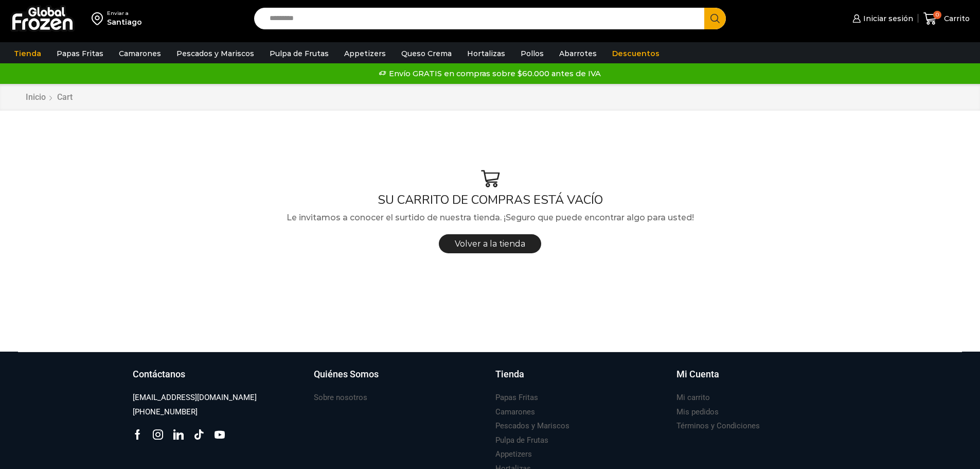 The width and height of the screenshot is (980, 469). Describe the element at coordinates (522, 440) in the screenshot. I see `h3: Pulpa de Frutas` at that location.